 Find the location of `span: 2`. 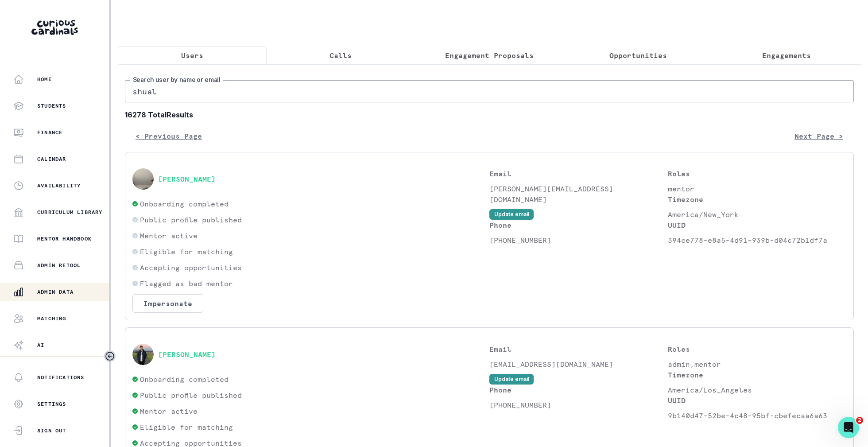

span: 2 is located at coordinates (860, 421).